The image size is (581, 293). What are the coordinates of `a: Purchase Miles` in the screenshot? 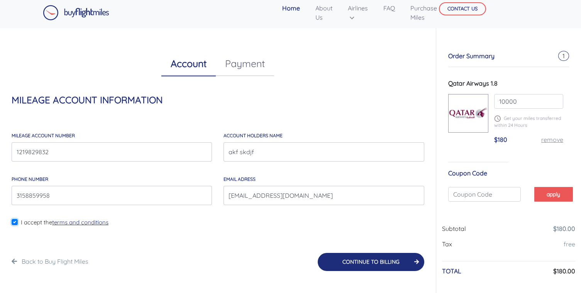 It's located at (423, 13).